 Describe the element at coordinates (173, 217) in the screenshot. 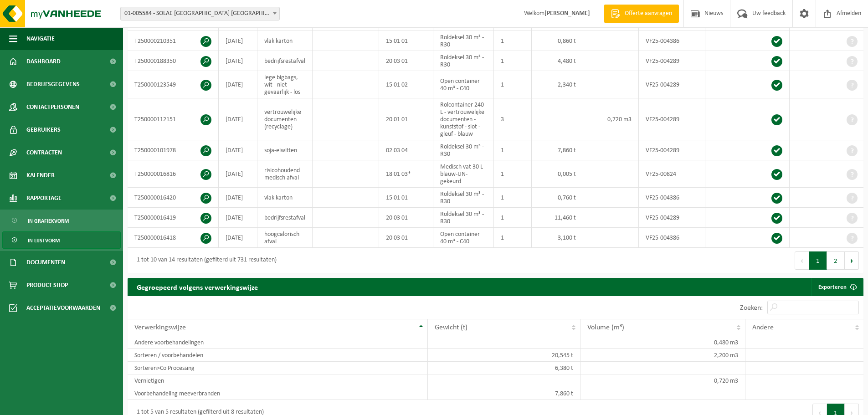

I see `td: T250000016419` at that location.